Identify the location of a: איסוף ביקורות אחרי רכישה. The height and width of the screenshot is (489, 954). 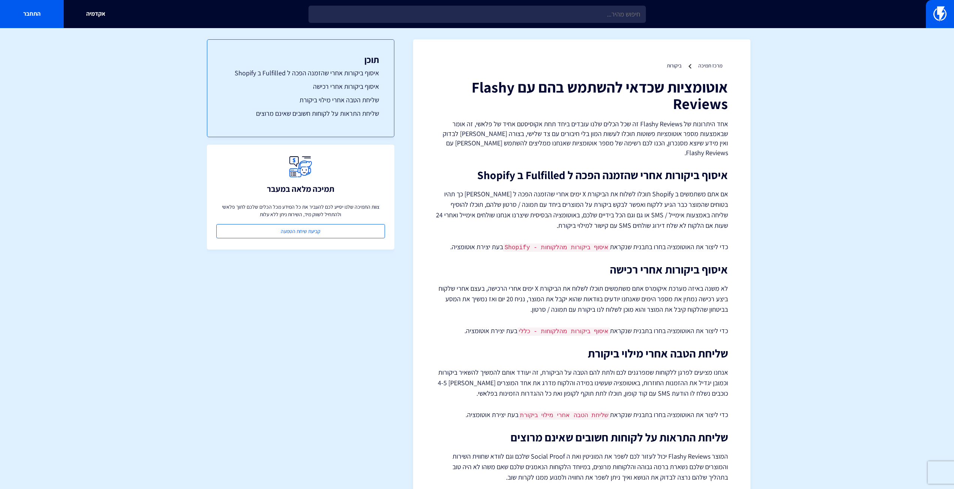
(301, 87).